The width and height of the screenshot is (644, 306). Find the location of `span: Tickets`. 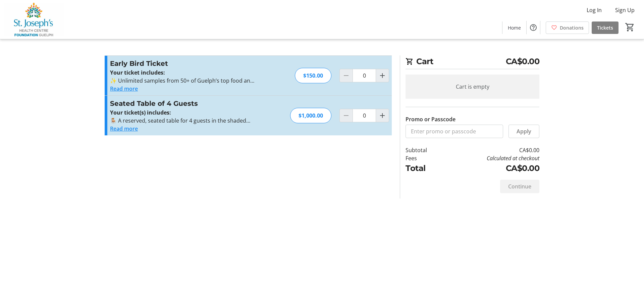

span: Tickets is located at coordinates (605, 28).